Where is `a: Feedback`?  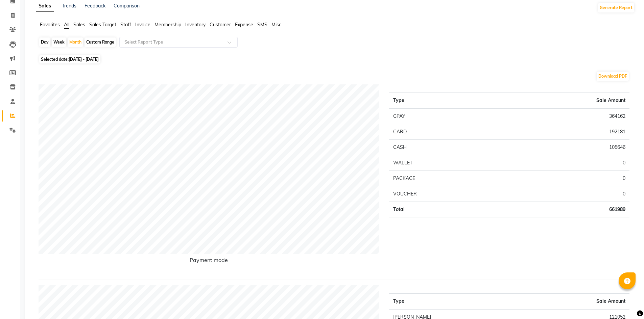
a: Feedback is located at coordinates (95, 5).